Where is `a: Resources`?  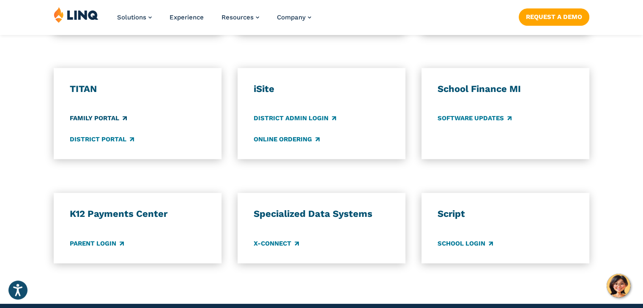 a: Resources is located at coordinates (240, 17).